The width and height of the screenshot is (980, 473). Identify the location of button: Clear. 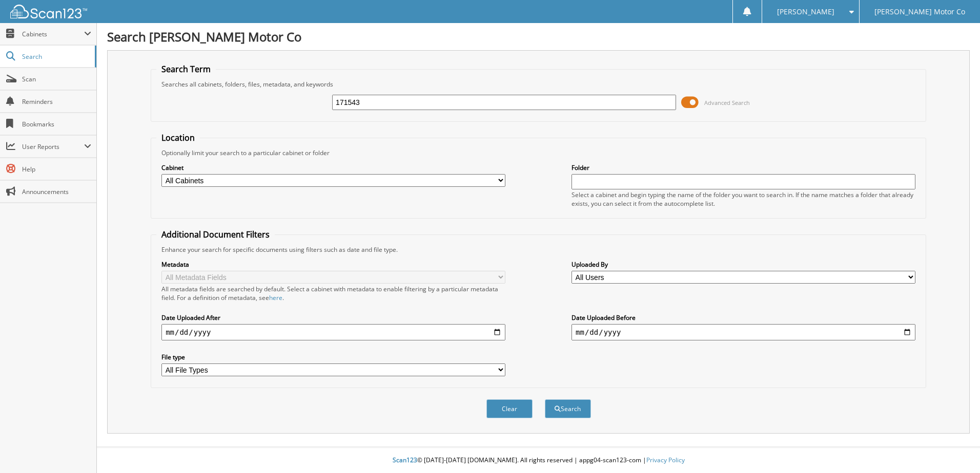
(510, 409).